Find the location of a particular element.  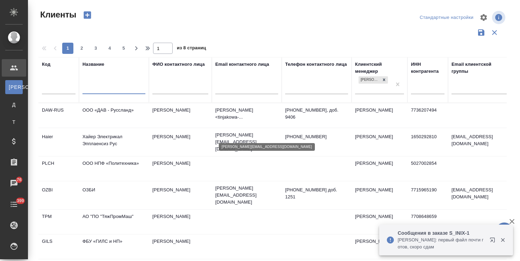

td: 7708648659 is located at coordinates (428, 222).